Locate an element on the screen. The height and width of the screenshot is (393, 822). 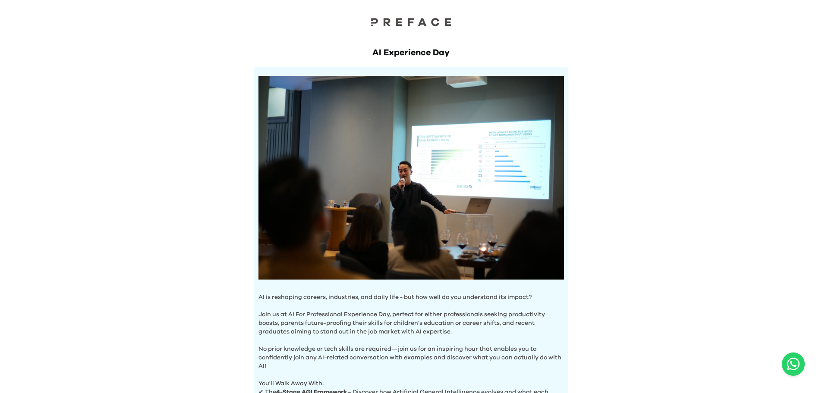
p: No prior knowledge or tech skills are required—join us for an inspiring hour that enables you to ... is located at coordinates (411, 354).